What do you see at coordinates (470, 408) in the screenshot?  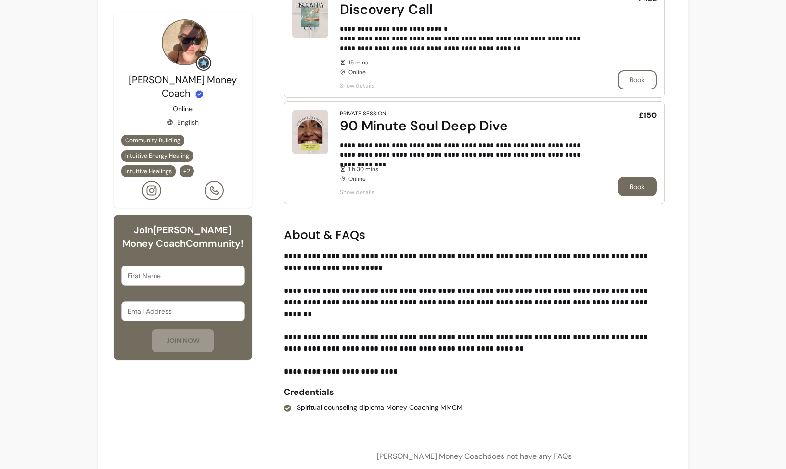 I see `li: Spiritual counseling diploma Money Coaching MMCM` at bounding box center [470, 408].